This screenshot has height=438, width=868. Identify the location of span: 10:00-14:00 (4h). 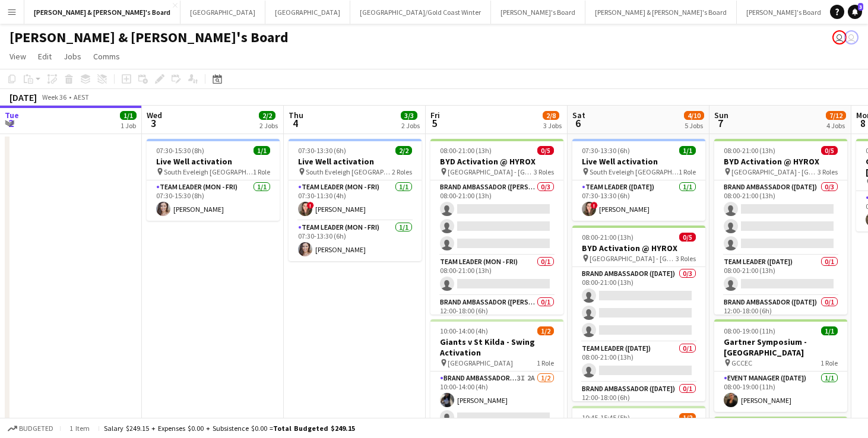
(464, 331).